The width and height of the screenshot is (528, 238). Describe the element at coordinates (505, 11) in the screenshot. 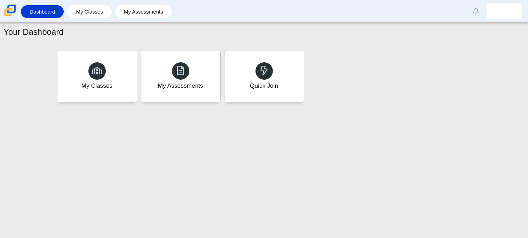

I see `img: ruby.escototorres.HgWvKM` at that location.